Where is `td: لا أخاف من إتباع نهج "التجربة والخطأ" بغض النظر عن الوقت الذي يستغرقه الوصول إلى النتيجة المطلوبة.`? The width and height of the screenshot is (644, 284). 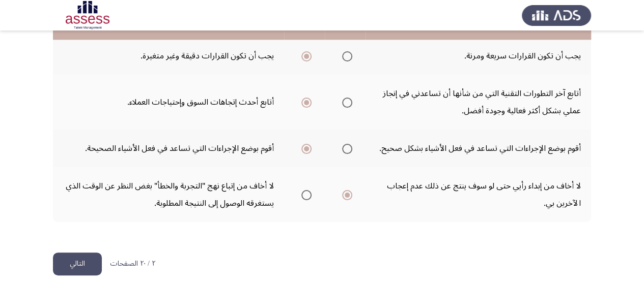
td: لا أخاف من إتباع نهج "التجربة والخطأ" بغض النظر عن الوقت الذي يستغرقه الوصول إلى النتيجة المطلوبة. is located at coordinates (169, 195).